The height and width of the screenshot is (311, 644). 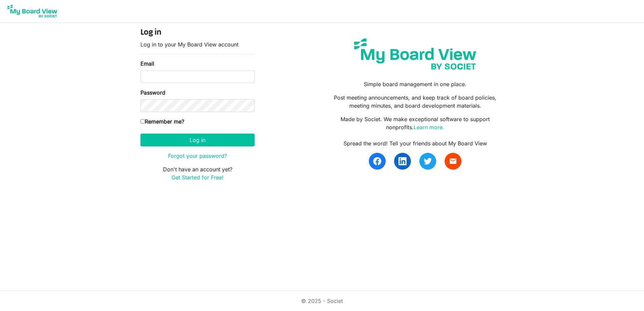 What do you see at coordinates (198, 44) in the screenshot?
I see `p: Log in to your My Board View account` at bounding box center [198, 44].